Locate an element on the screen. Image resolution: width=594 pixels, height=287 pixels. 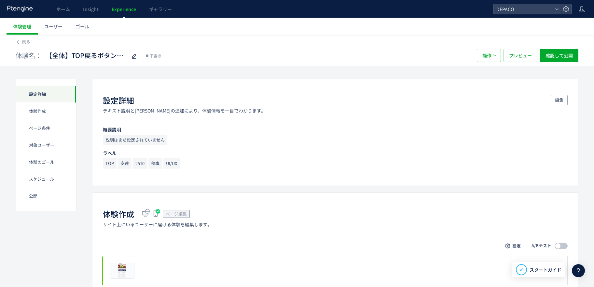
span: ホーム is located at coordinates (63, 9).